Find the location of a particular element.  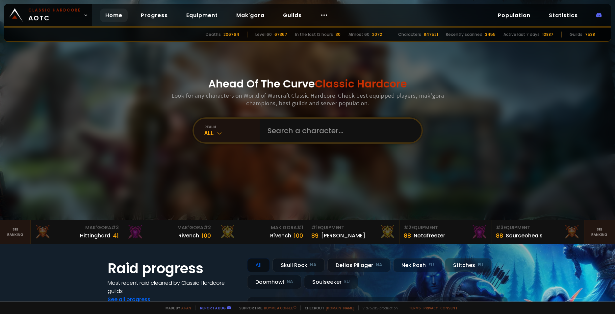

div: 67367 is located at coordinates (280, 35).